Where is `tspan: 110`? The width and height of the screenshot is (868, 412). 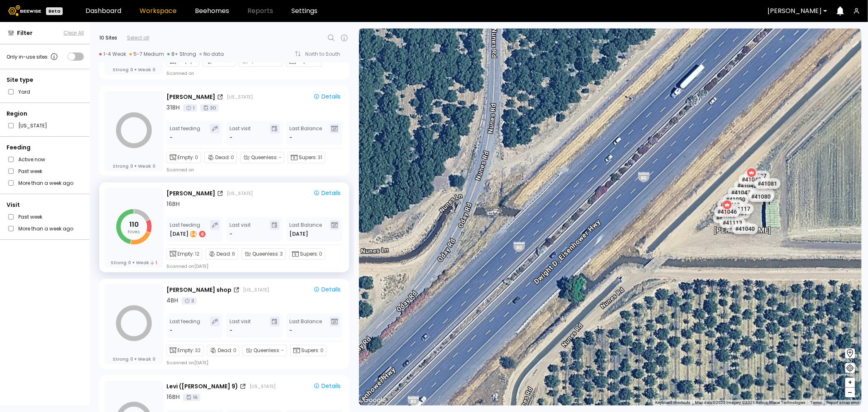 tspan: 110 is located at coordinates (134, 224).